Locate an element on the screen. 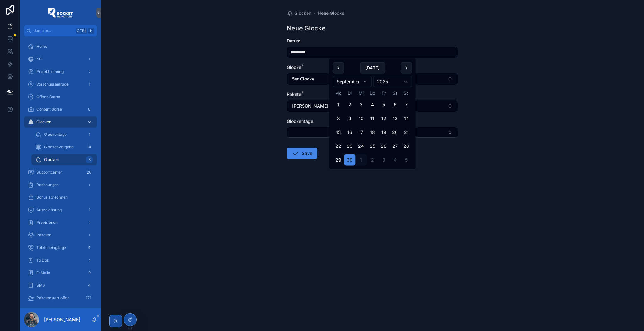  button: Samstag, 4. Oktober 2025 is located at coordinates (395, 160).